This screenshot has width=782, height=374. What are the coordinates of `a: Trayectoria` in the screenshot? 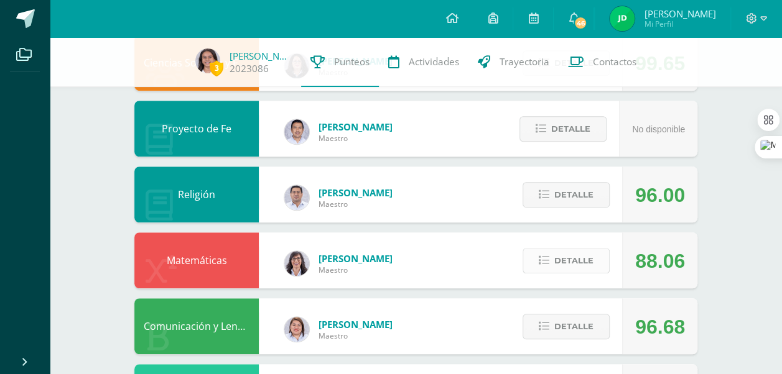 It's located at (513, 62).